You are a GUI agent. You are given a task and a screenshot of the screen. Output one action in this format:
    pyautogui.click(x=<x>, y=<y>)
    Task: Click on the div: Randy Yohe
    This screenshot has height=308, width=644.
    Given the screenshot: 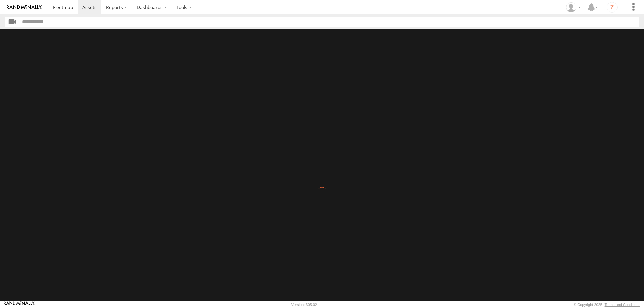 What is the action you would take?
    pyautogui.click(x=573, y=7)
    